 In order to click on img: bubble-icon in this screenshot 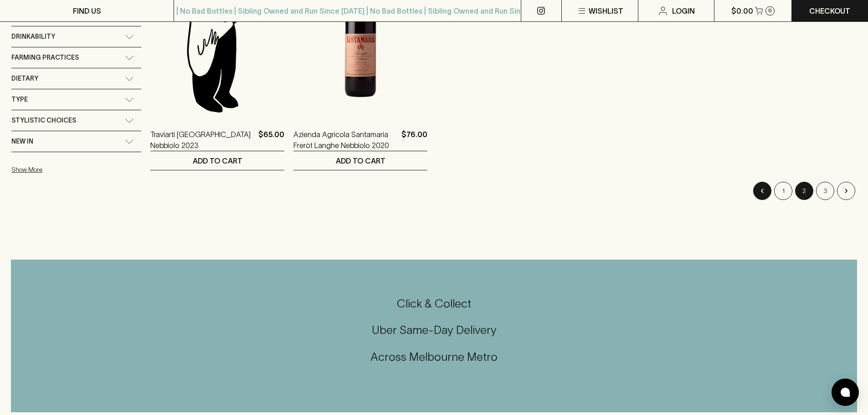, I will do `click(845, 393)`.